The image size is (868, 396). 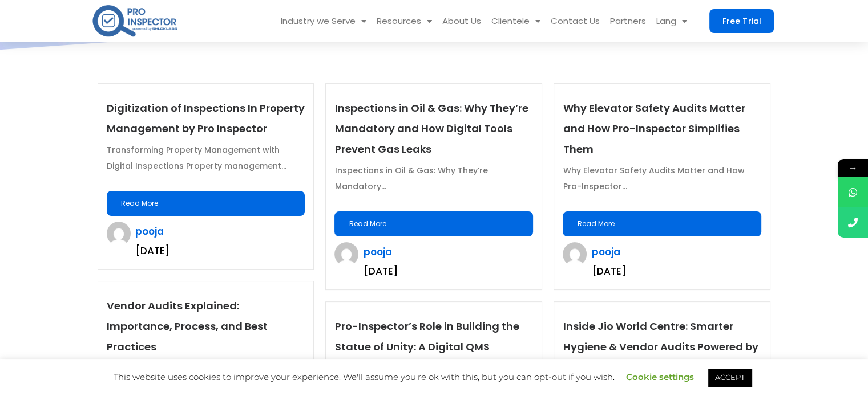 I want to click on img: pro-inspector-logo, so click(x=135, y=21).